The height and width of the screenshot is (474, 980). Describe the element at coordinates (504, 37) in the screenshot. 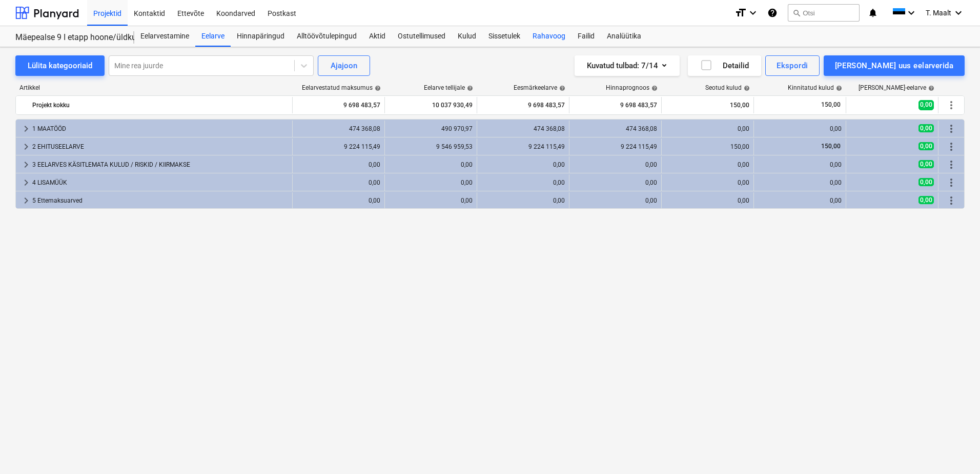

I see `div: Sissetulek` at that location.